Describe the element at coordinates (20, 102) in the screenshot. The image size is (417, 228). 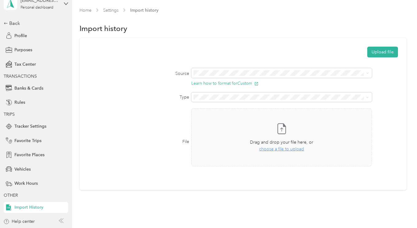
I see `span: Rules` at that location.